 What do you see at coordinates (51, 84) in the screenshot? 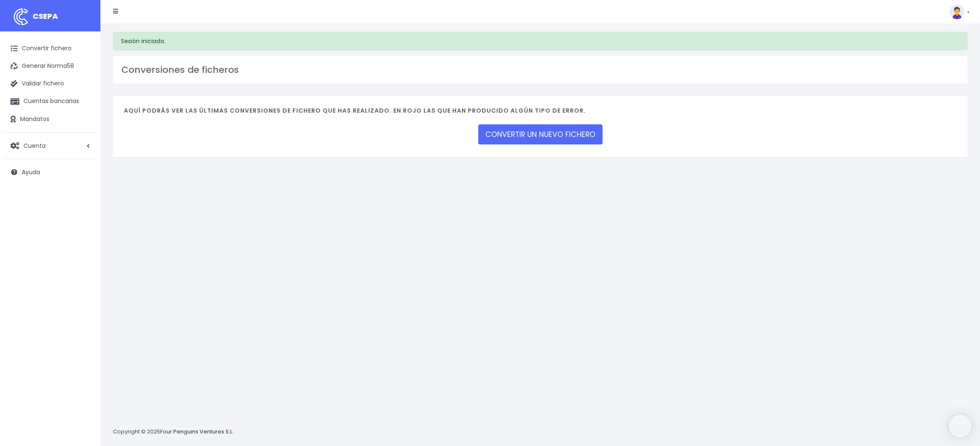
I see `a: Validar fichero` at bounding box center [51, 84].